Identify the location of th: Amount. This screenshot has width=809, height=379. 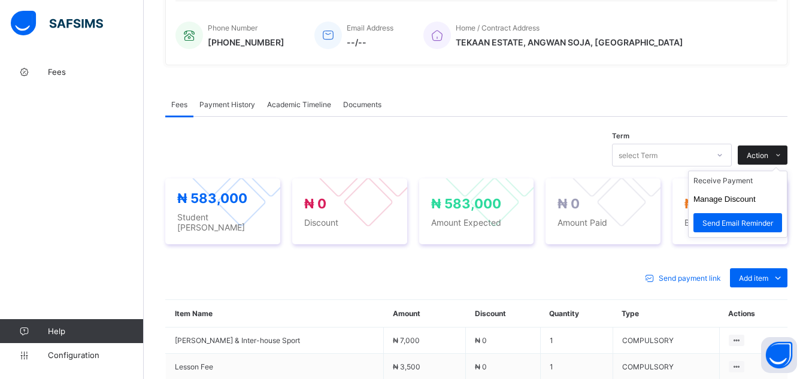
(424, 314).